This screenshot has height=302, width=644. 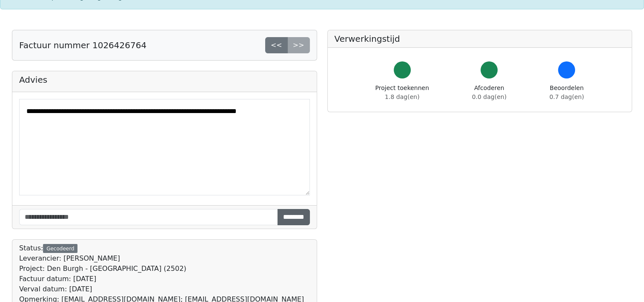 I want to click on div: Project toekennen, so click(x=402, y=93).